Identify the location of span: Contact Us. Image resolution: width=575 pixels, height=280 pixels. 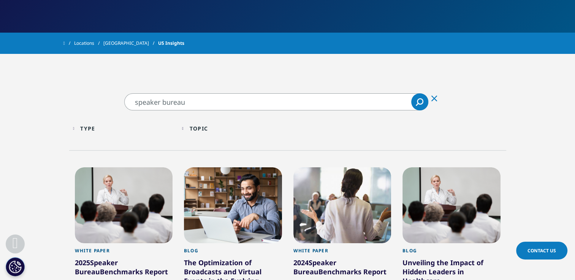
(541, 251).